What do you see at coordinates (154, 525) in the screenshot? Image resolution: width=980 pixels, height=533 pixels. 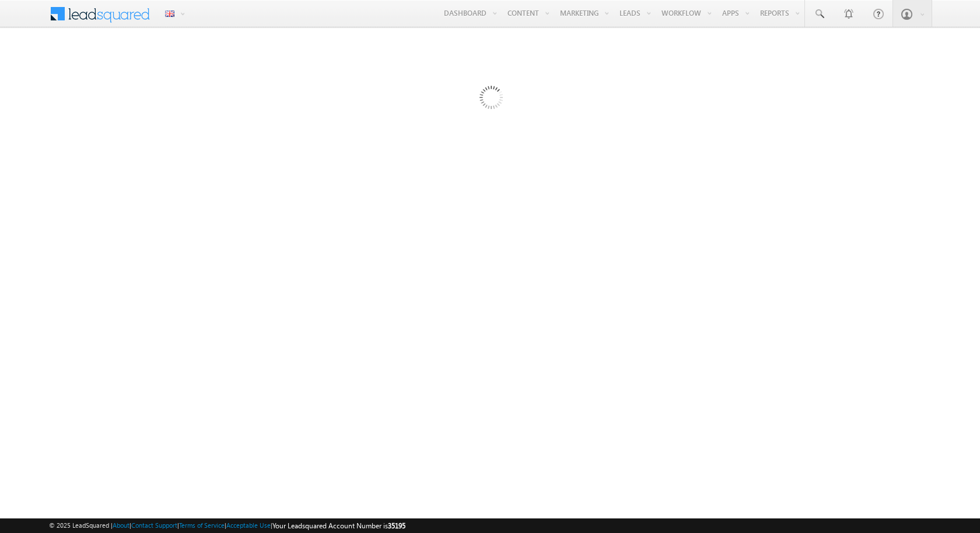 I see `a: Contact Support` at bounding box center [154, 525].